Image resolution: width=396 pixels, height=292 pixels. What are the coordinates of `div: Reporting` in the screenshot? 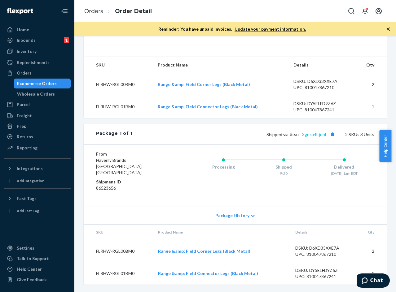 It's located at (27, 148).